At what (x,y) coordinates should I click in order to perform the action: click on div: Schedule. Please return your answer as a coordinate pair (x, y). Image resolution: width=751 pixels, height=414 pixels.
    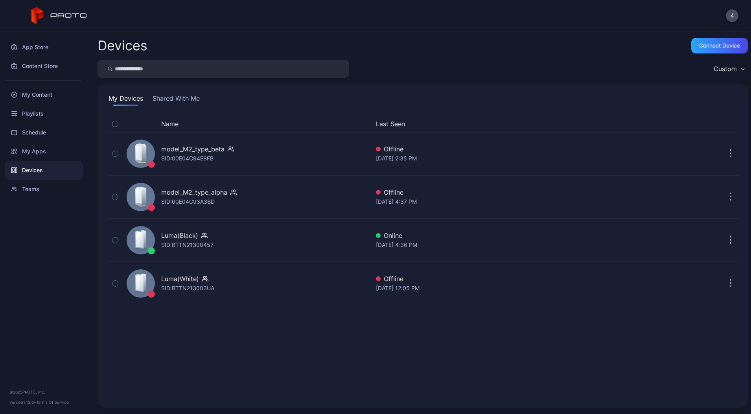
    Looking at the image, I should click on (44, 133).